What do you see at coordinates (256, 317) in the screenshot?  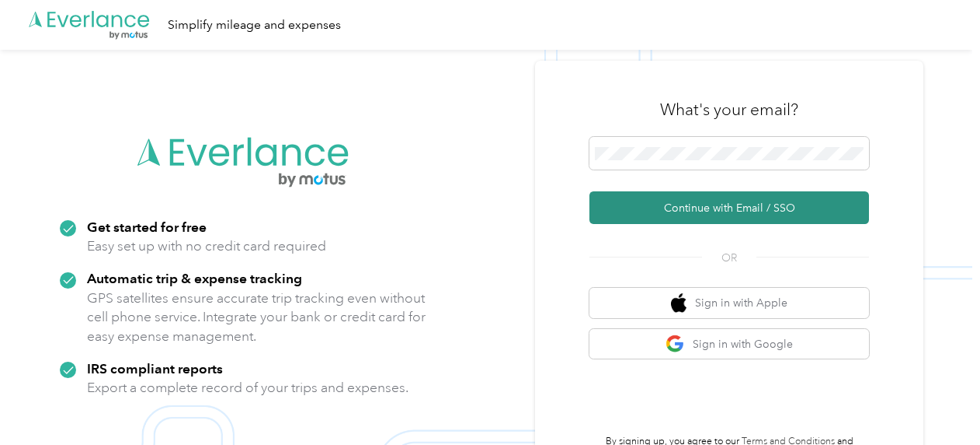 I see `p: GPS satellites ensure accurate trip tracking even without cell phone service. Integrate your bank...` at bounding box center [256, 317].